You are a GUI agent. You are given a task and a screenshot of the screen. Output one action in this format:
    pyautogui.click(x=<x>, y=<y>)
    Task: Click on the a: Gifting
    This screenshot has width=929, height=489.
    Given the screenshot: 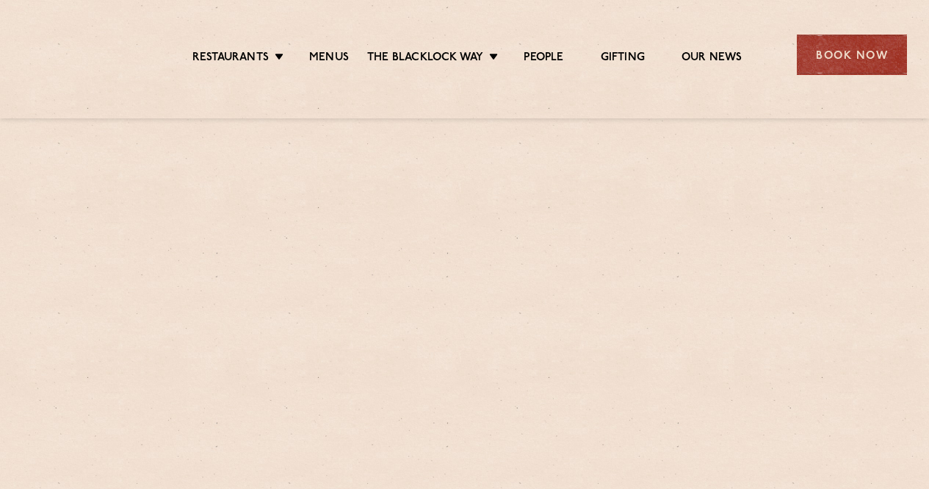 What is the action you would take?
    pyautogui.click(x=623, y=59)
    